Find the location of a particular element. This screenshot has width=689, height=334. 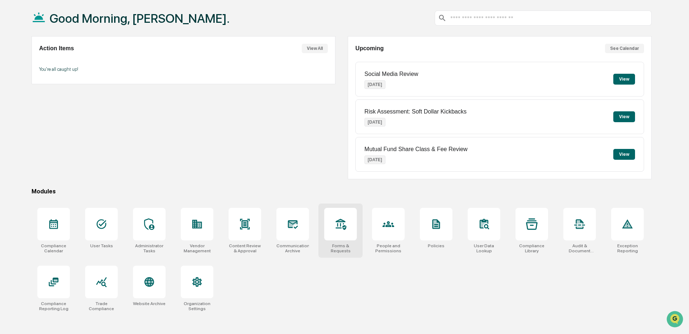

p: Risk Assessment: Soft Dollar Kickbacks is located at coordinates (415, 112).